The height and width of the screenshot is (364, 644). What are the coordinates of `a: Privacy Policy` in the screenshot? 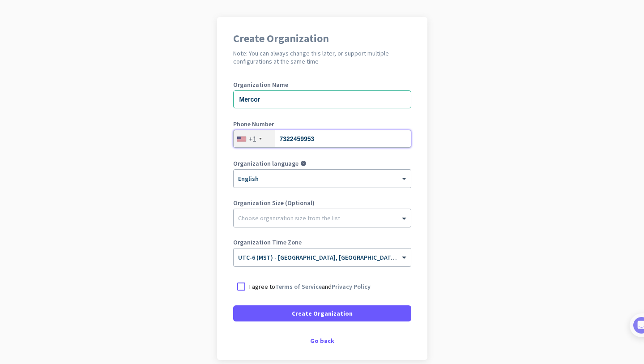 It's located at (351, 286).